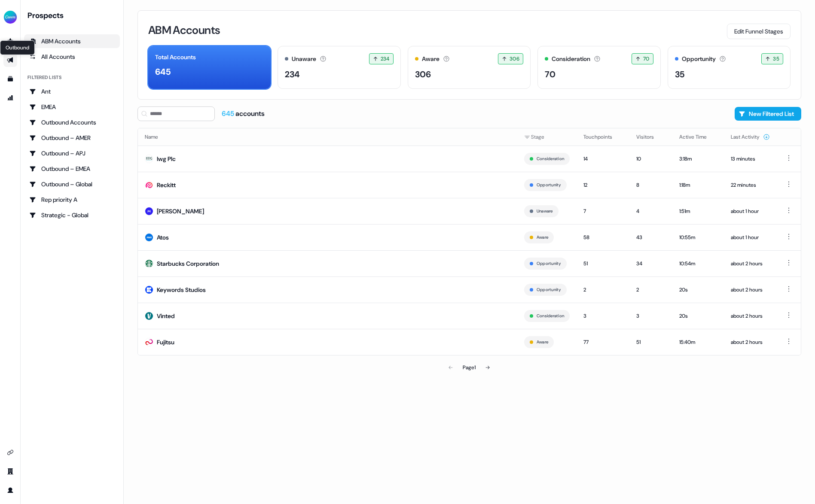  Describe the element at coordinates (243, 114) in the screenshot. I see `div: accounts` at that location.